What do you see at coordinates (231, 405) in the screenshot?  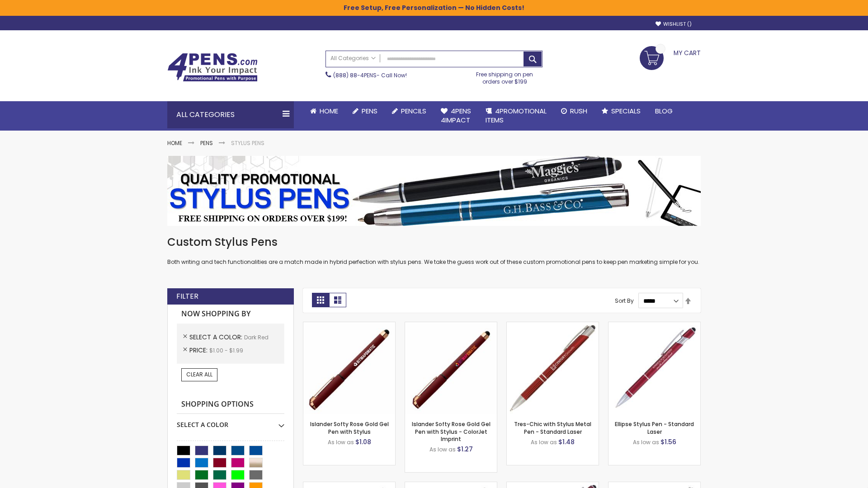 I see `strong: Shopping Options` at bounding box center [231, 405].